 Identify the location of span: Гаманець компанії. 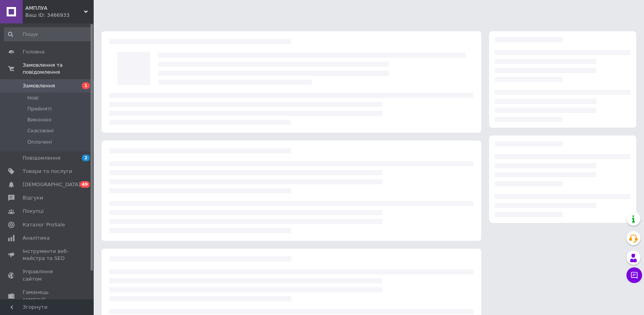
(47, 296).